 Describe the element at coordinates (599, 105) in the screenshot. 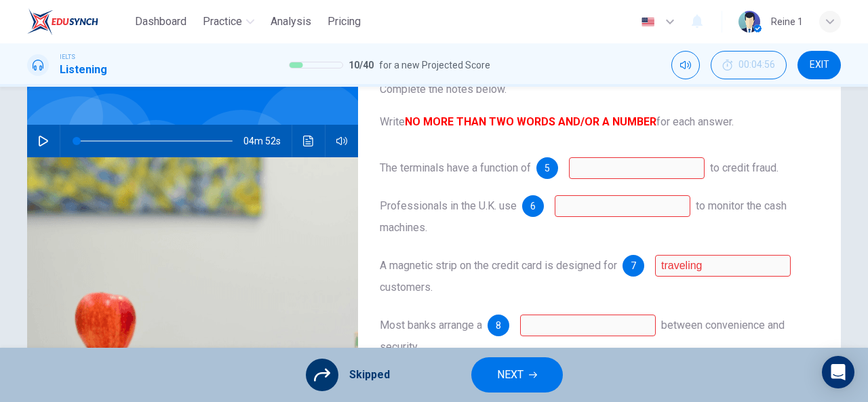

I see `span: Complete the notes below. Write for each answer.` at that location.